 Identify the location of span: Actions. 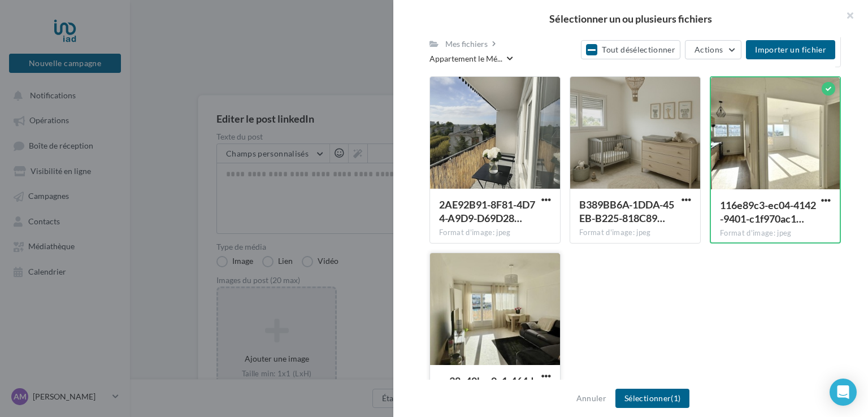
(709, 49).